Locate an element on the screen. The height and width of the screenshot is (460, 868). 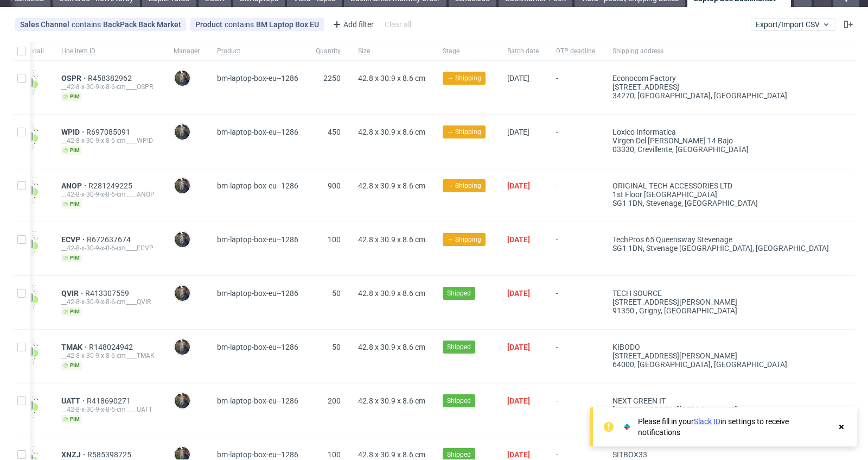
a: ANOP is located at coordinates (75, 185).